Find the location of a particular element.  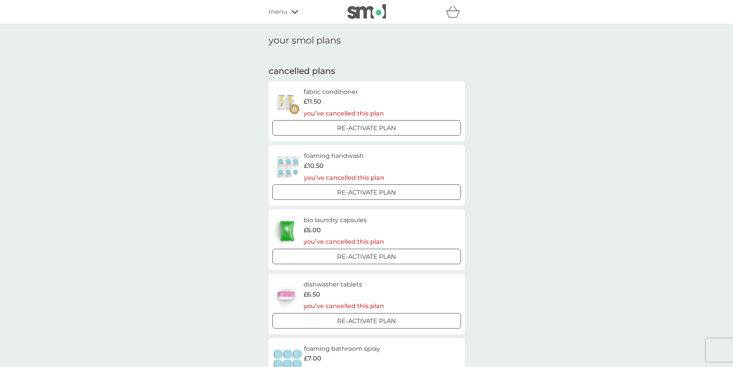

h6: fabric conditioner is located at coordinates (344, 92).